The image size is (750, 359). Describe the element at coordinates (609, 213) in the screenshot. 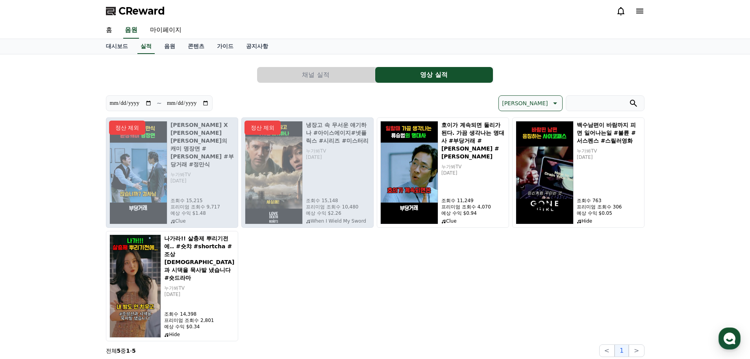

I see `p: 예상 수익 $0.05` at that location.